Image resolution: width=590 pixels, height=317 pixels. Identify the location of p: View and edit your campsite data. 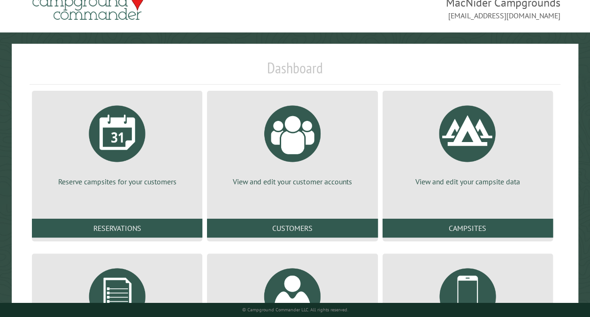
(468, 181).